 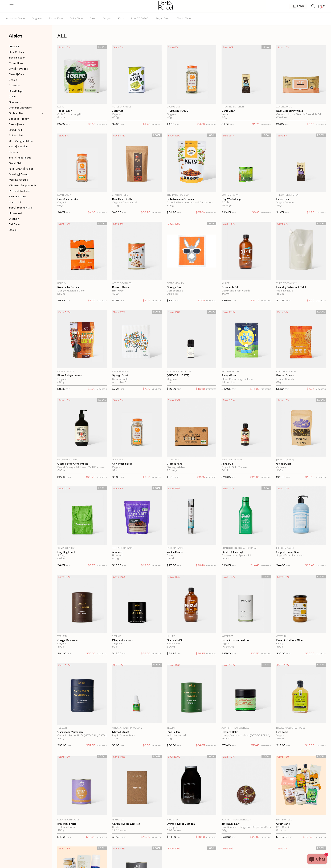 What do you see at coordinates (119, 136) in the screenshot?
I see `div: Save 17%` at bounding box center [119, 136].